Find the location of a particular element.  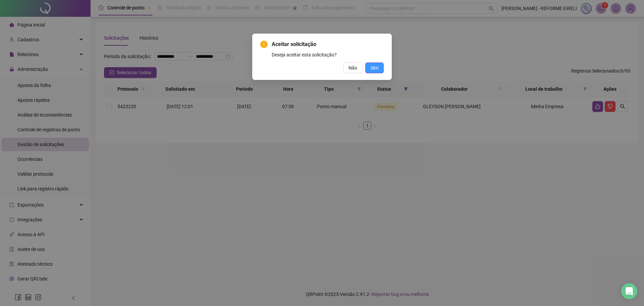

span: Não is located at coordinates (353, 68).